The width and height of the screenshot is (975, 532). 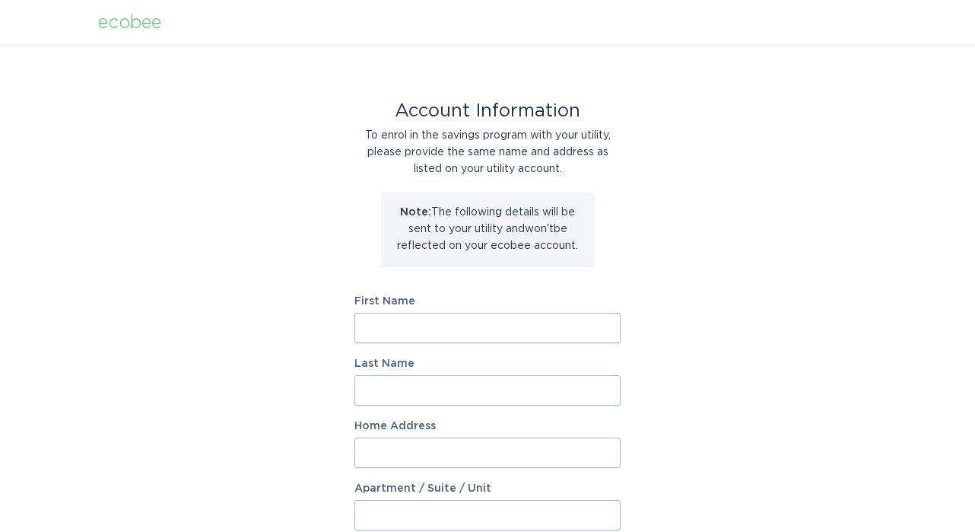 What do you see at coordinates (488, 488) in the screenshot?
I see `label: Apartment / Suite / Unit` at bounding box center [488, 488].